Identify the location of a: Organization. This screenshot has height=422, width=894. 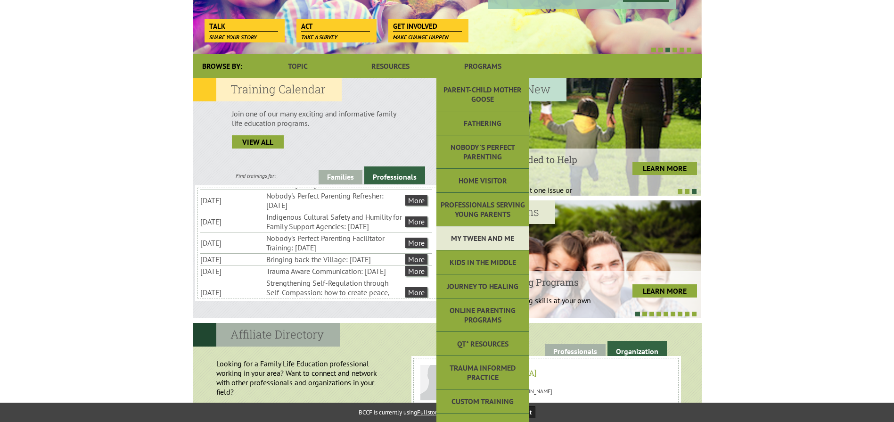
(637, 350).